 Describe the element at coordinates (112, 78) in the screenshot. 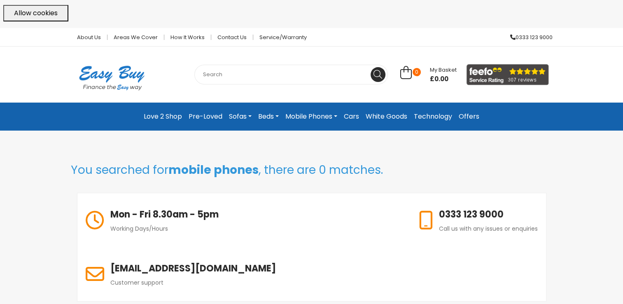

I see `img: Easy Buy` at that location.